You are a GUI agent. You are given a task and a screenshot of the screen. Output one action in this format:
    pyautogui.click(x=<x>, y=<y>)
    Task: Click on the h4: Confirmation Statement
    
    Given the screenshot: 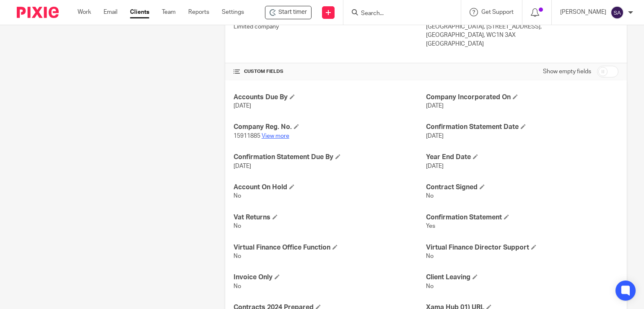 What is the action you would take?
    pyautogui.click(x=522, y=217)
    